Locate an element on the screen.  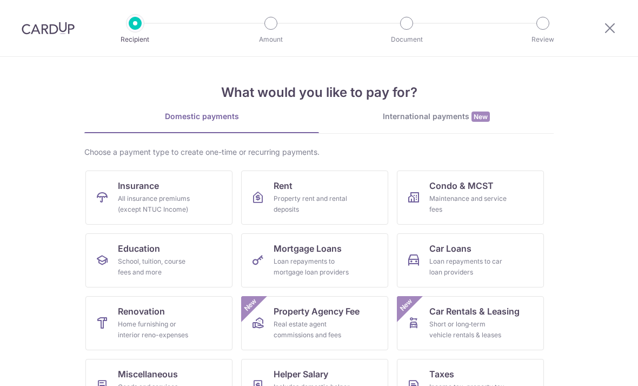
a: Condo & MCSTMaintenance and service fees is located at coordinates (470, 197).